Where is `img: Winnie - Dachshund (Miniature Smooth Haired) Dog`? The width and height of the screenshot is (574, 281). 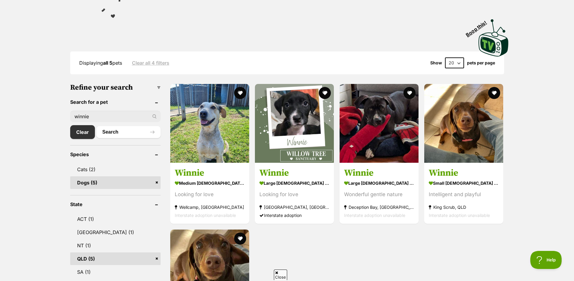
img: Winnie - Dachshund (Miniature Smooth Haired) Dog is located at coordinates (464, 124).